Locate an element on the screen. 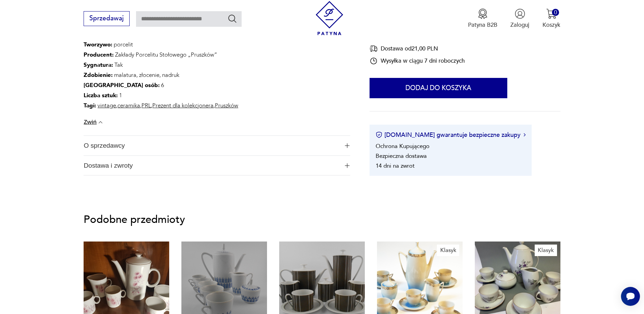 Image resolution: width=644 pixels, height=314 pixels. li: Bezpieczna dostawa is located at coordinates (401, 156).